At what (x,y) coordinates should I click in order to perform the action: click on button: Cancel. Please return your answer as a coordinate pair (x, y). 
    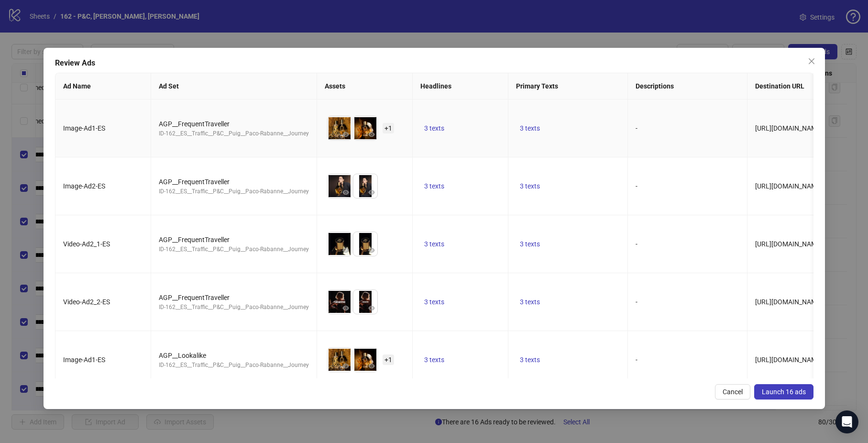
    Looking at the image, I should click on (732, 392).